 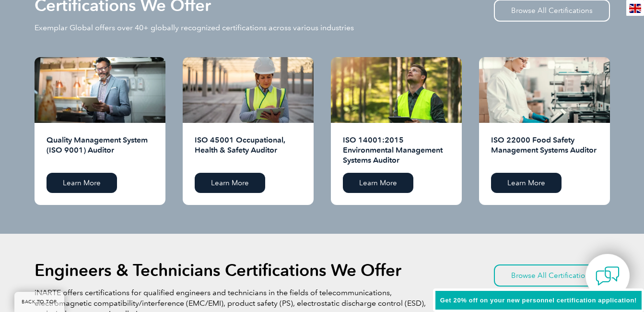 I want to click on h2: ISO 14001:2015 Environmental Management Systems Auditor, so click(x=396, y=150).